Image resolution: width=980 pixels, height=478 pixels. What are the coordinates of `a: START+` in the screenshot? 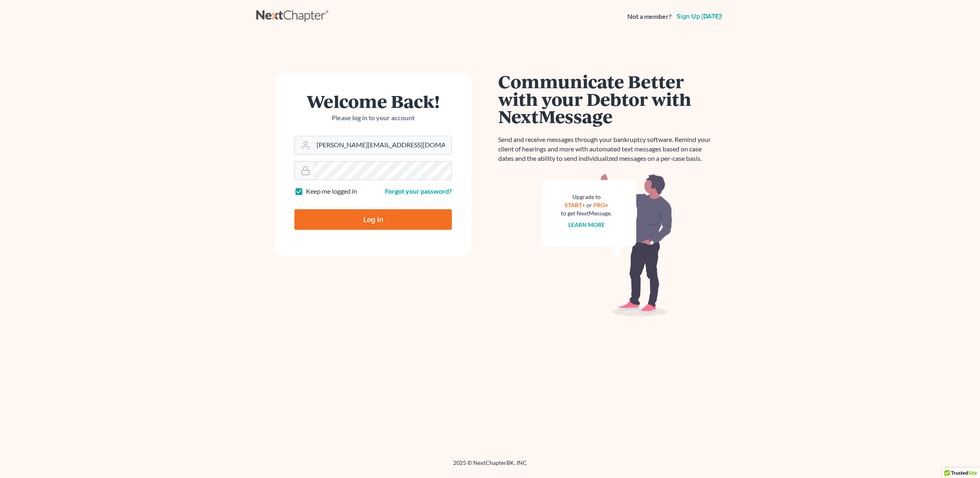 It's located at (575, 205).